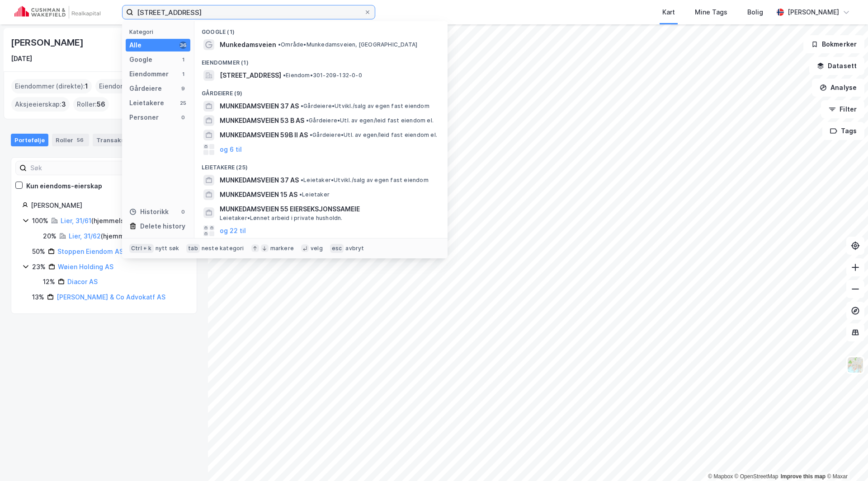 The height and width of the screenshot is (481, 868). Describe the element at coordinates (82, 282) in the screenshot. I see `a: Diacor AS` at that location.